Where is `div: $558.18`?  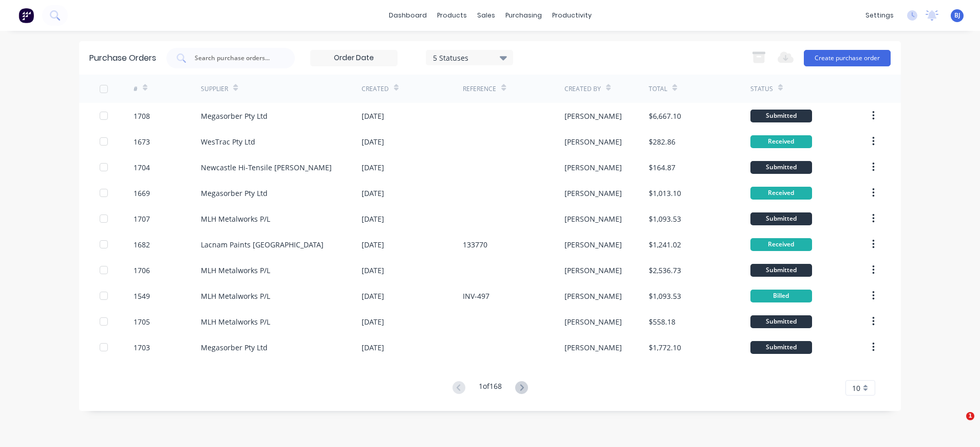
div: $558.18 is located at coordinates (662, 322).